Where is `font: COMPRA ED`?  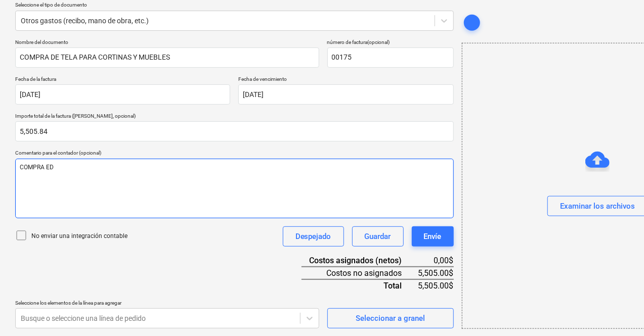
font: COMPRA ED is located at coordinates (36, 167).